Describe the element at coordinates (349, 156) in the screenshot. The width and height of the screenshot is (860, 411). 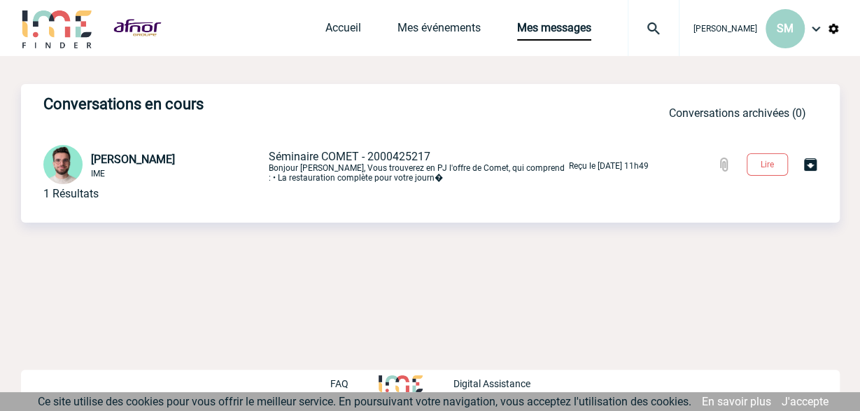
I see `span: Séminaire COMET - 2000425217` at that location.